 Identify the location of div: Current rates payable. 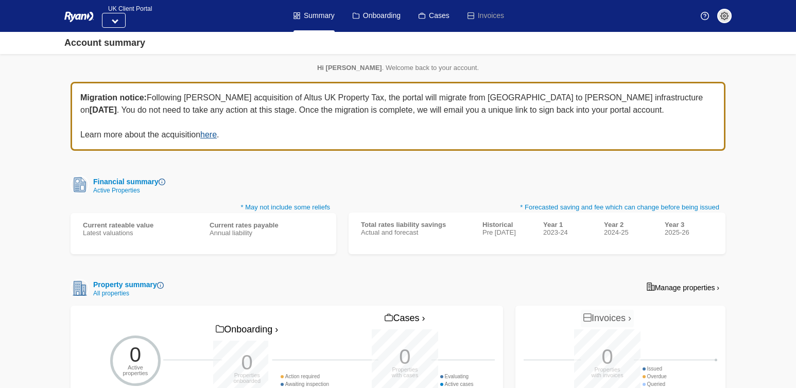
(267, 225).